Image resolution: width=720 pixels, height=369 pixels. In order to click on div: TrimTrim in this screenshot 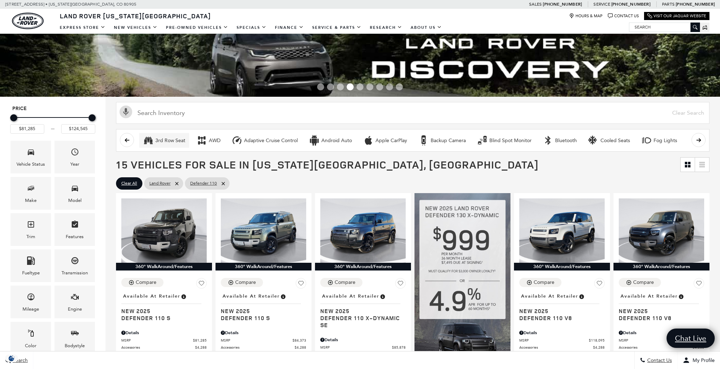, I will do `click(31, 229)`.